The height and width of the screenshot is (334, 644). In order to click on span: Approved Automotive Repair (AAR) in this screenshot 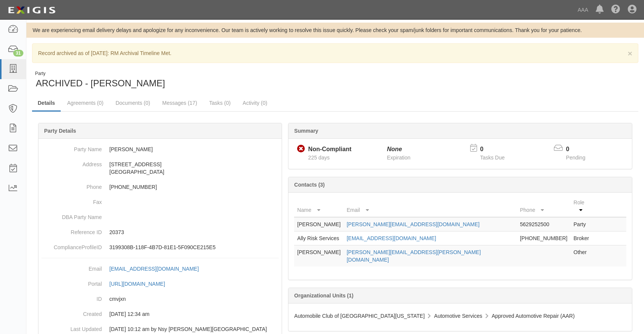, I will do `click(533, 316)`.